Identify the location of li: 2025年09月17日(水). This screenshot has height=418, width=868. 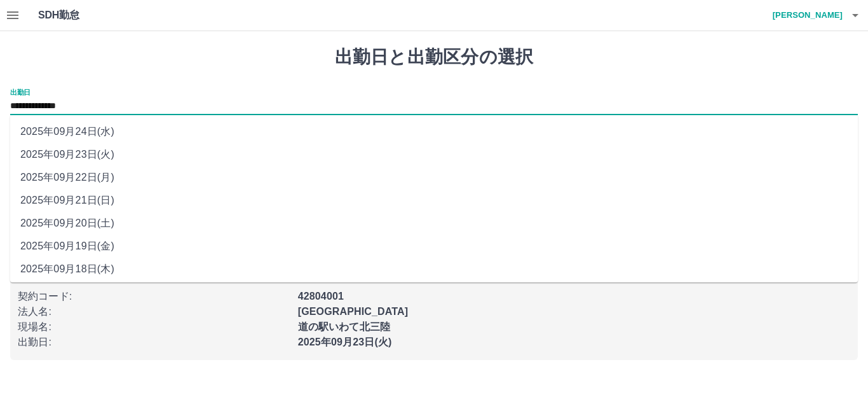
(434, 292).